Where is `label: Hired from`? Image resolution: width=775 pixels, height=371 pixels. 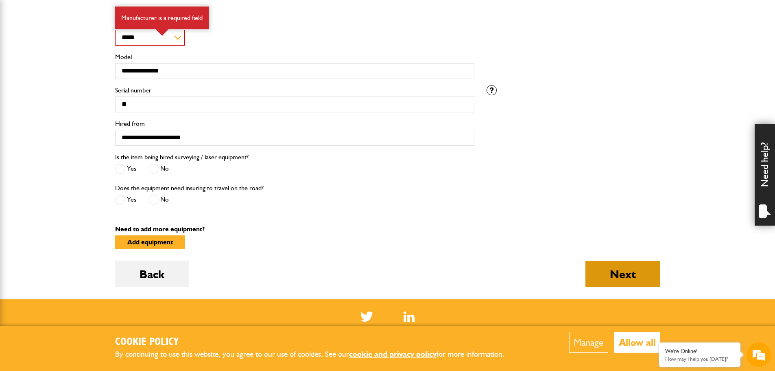 label: Hired from is located at coordinates (295, 124).